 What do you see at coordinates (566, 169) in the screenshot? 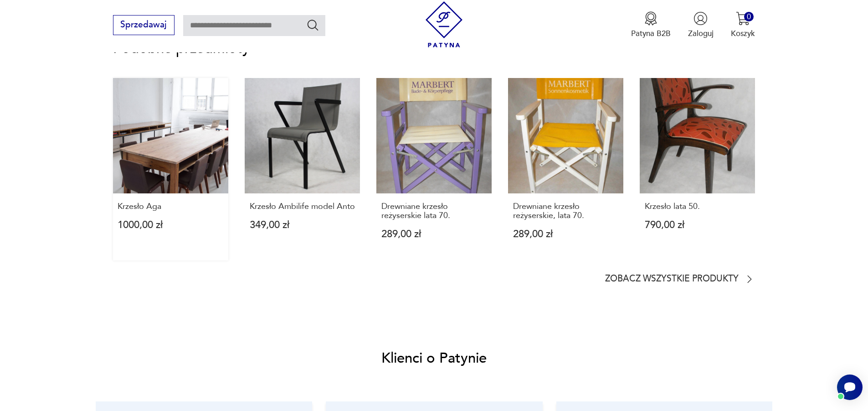
I see `a: Drewniane krzesło reżyserskie, lata 70.Drewniane krzesło reżyserskie, lata 70.289,00 zł` at bounding box center [566, 169].